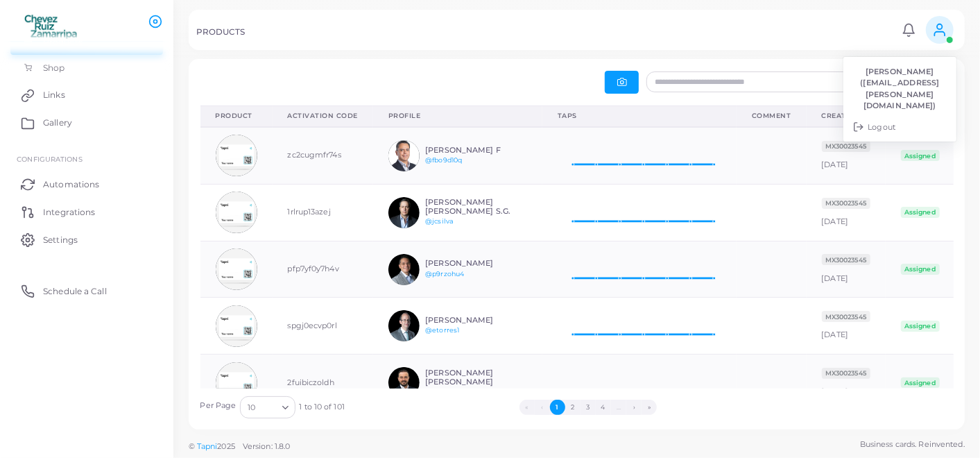 The image size is (980, 458). What do you see at coordinates (87, 95) in the screenshot?
I see `a: Links` at bounding box center [87, 95].